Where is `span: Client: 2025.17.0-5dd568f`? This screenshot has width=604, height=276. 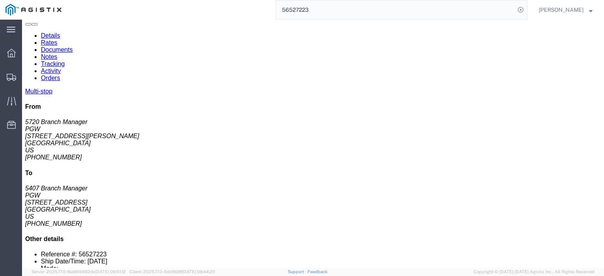 span: Client: 2025.17.0-5dd568f is located at coordinates (172, 272).